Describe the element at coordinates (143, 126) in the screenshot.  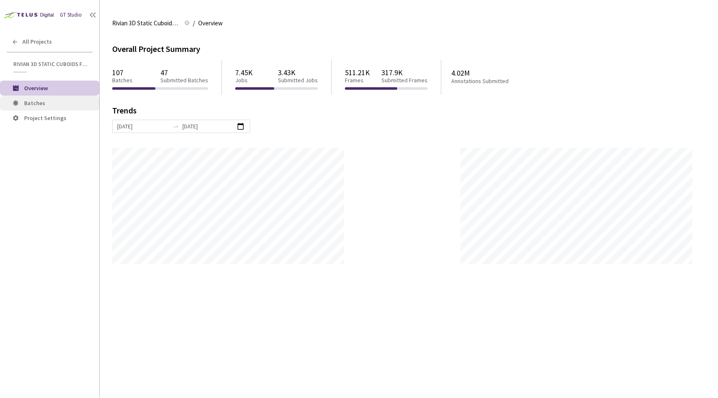
I see `input: Start date` at that location.